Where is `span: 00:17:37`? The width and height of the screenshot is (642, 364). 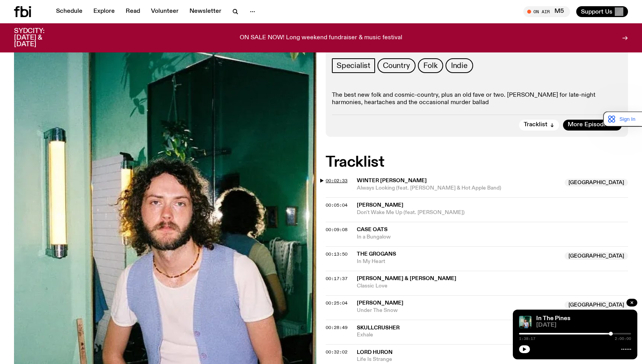 span: 00:17:37 is located at coordinates (337, 279).